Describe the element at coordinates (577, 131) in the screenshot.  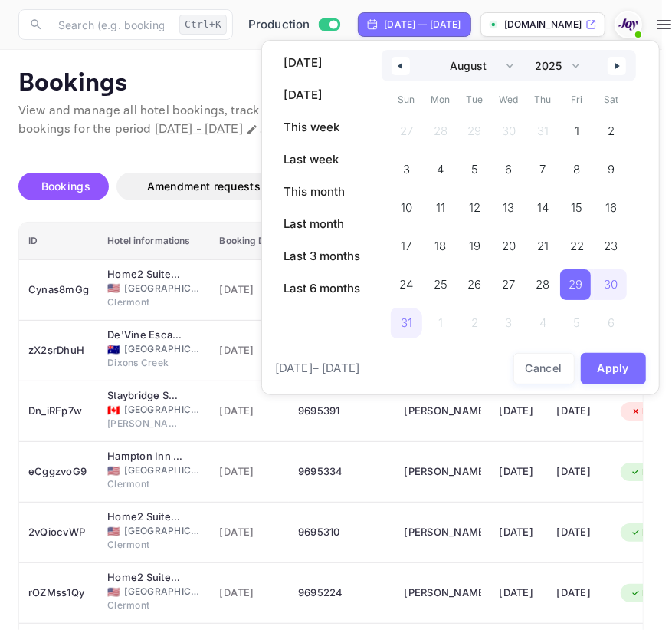
I see `span: 1` at that location.